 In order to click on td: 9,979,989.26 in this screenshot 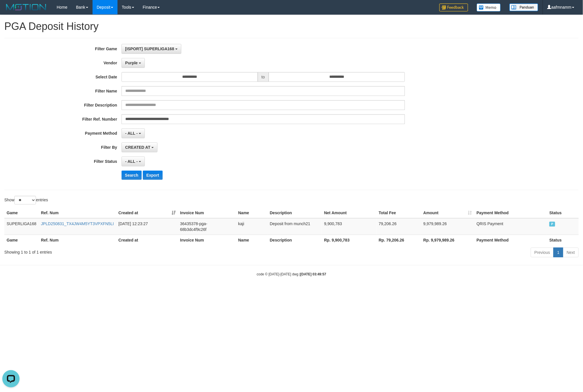, I will do `click(447, 227)`.